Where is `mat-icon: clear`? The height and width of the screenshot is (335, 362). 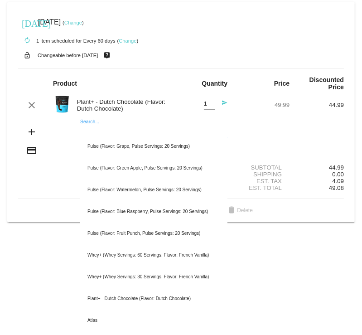
mat-icon: clear is located at coordinates (32, 105).